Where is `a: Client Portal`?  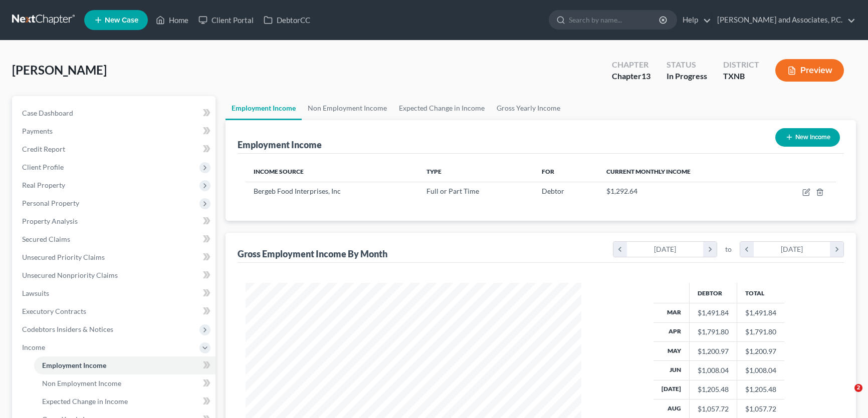 a: Client Portal is located at coordinates (226, 20).